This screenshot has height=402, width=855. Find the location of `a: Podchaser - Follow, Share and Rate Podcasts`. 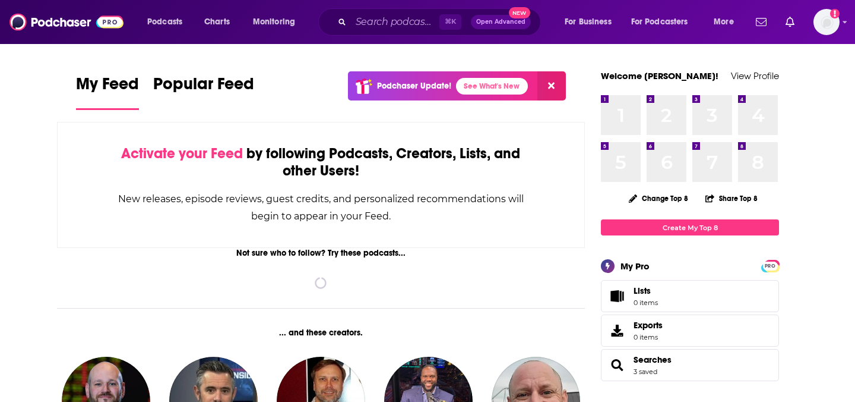

a: Podchaser - Follow, Share and Rate Podcasts is located at coordinates (67, 22).